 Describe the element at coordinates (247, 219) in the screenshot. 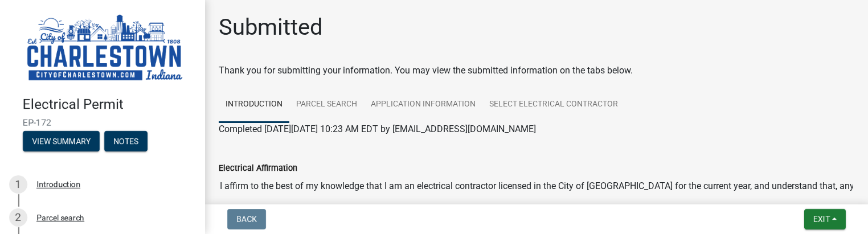

I see `button: Back` at that location.